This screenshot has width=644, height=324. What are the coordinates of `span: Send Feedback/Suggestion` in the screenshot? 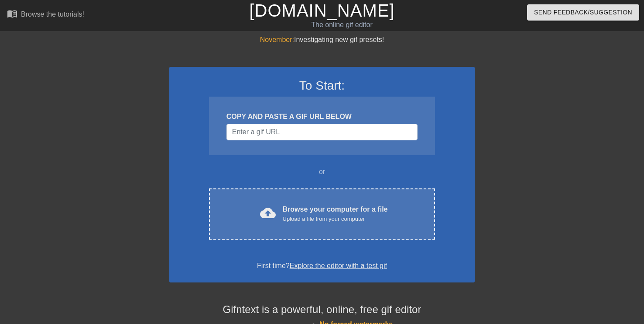 It's located at (583, 12).